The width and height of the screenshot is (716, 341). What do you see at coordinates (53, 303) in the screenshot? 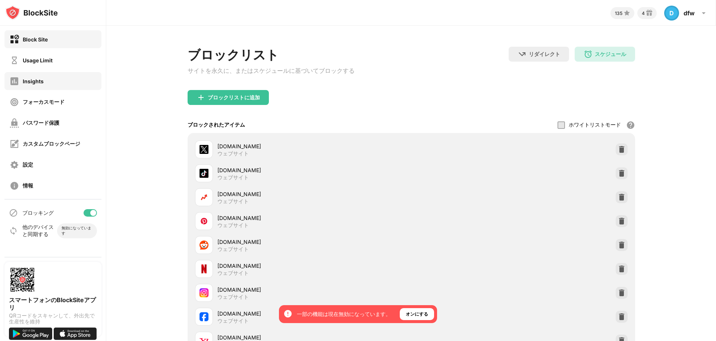
I see `div: スマートフォンのBlockSiteアプリ` at bounding box center [53, 303].